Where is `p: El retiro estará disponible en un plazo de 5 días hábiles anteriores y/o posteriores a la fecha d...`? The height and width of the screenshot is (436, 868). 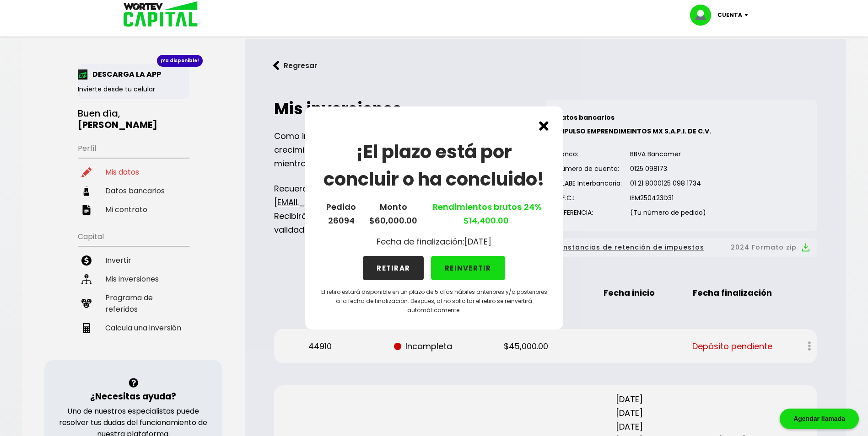
p: El retiro estará disponible en un plazo de 5 días hábiles anteriores y/o posteriores a la fecha d... is located at coordinates (434, 302).